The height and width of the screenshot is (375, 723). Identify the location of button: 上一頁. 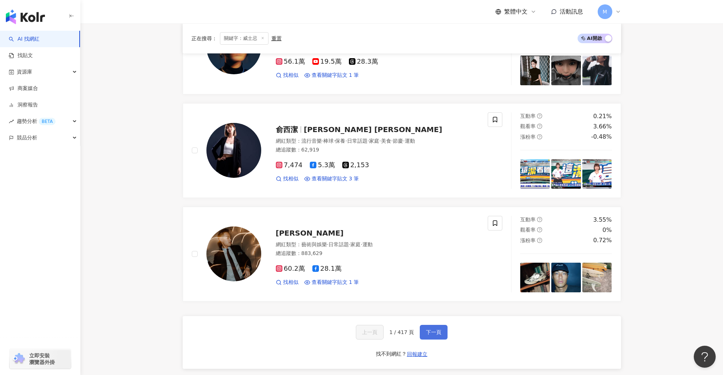
(370, 332).